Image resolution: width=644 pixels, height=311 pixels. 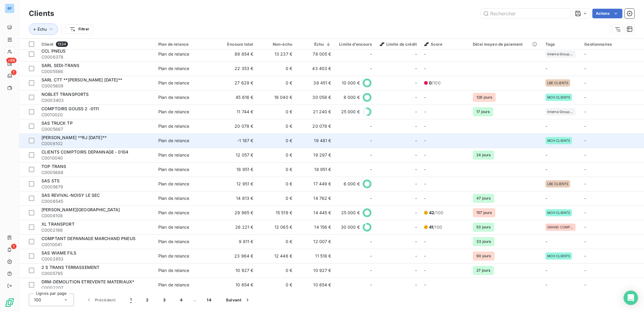 What do you see at coordinates (147, 300) in the screenshot?
I see `button: 2` at bounding box center [147, 300].